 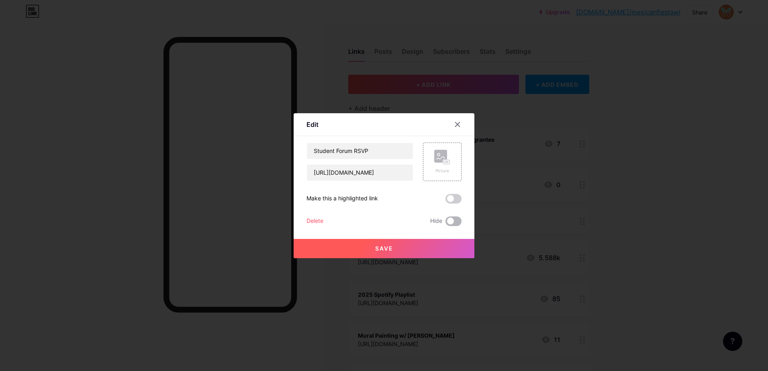 What do you see at coordinates (384, 248) in the screenshot?
I see `span: Save` at bounding box center [384, 248].